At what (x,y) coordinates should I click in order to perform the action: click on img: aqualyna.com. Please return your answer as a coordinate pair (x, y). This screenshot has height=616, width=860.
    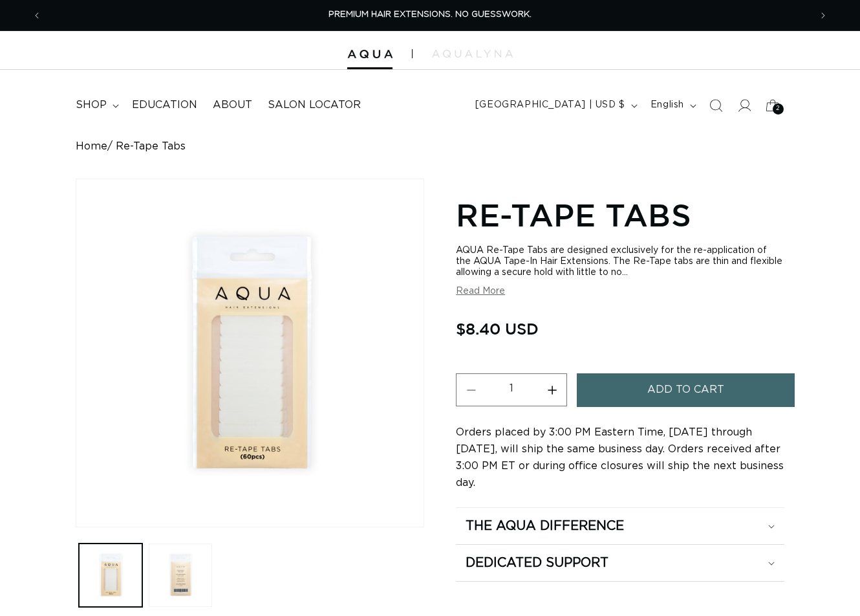
    Looking at the image, I should click on (473, 54).